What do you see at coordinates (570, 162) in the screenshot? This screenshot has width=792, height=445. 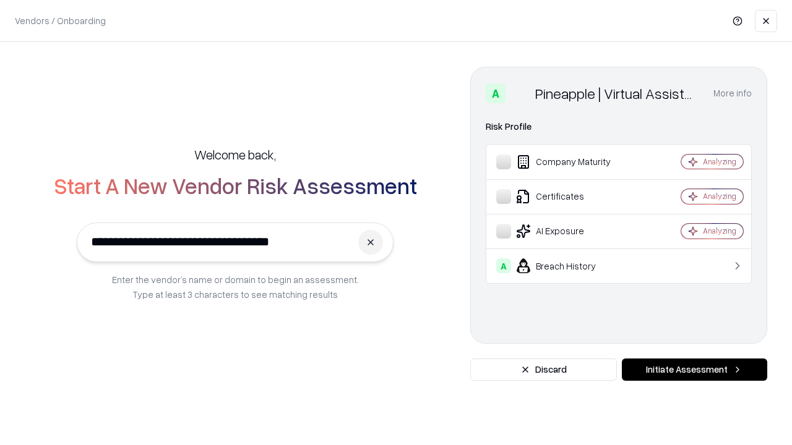 I see `div: Company Maturity` at bounding box center [570, 162].